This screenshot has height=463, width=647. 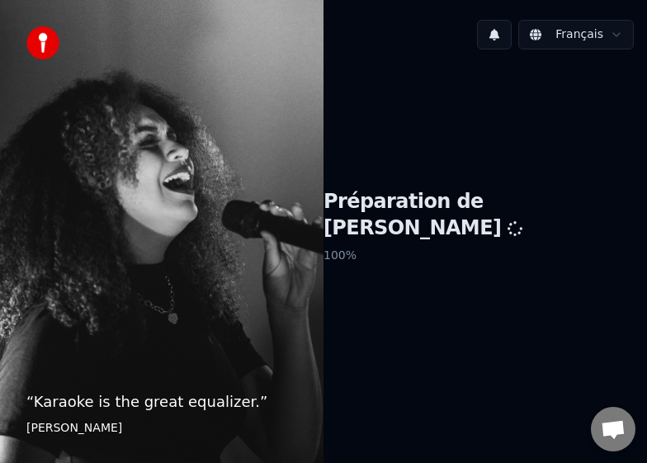 What do you see at coordinates (485, 256) in the screenshot?
I see `p: 100 %` at bounding box center [485, 256].